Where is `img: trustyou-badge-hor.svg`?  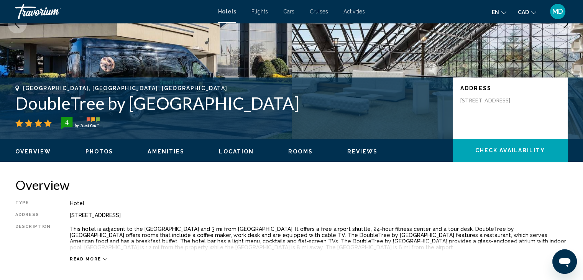 img: trustyou-badge-hor.svg is located at coordinates (80, 123).